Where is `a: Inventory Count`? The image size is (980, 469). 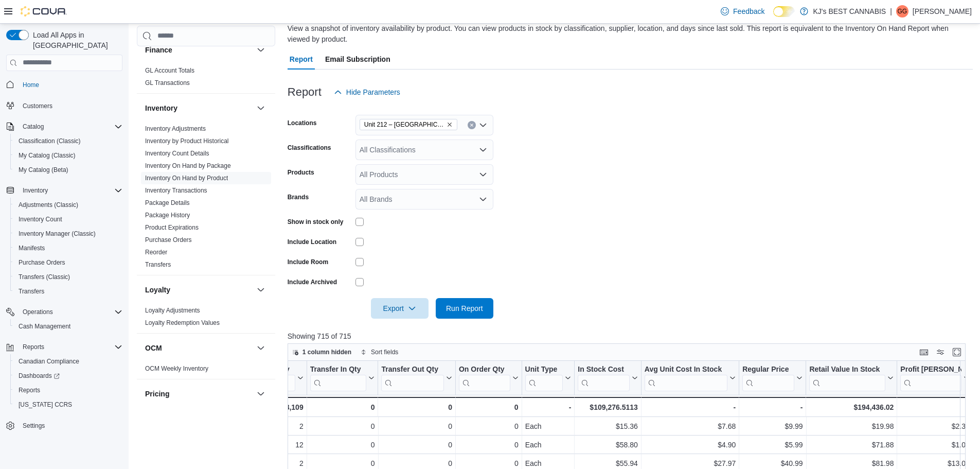
a: Inventory Count is located at coordinates (41, 219).